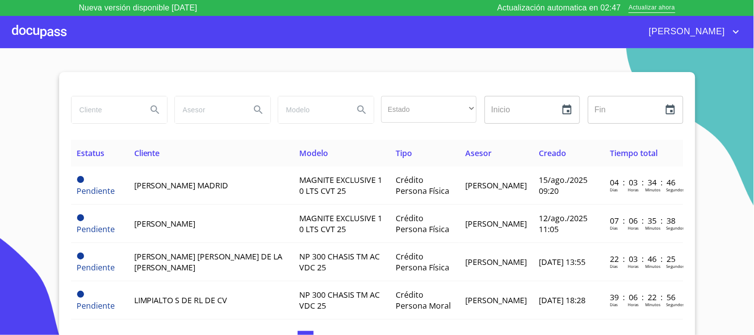  Describe the element at coordinates (563, 224) in the screenshot. I see `span: 12/ago./2025 11:05` at that location.